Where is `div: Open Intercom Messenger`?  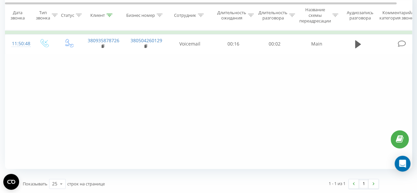 div: Open Intercom Messenger is located at coordinates (402, 163).